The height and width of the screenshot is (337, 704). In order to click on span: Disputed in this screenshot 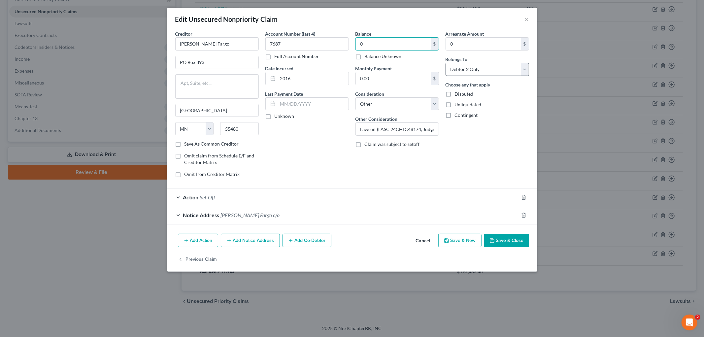, I will do `click(464, 94)`.